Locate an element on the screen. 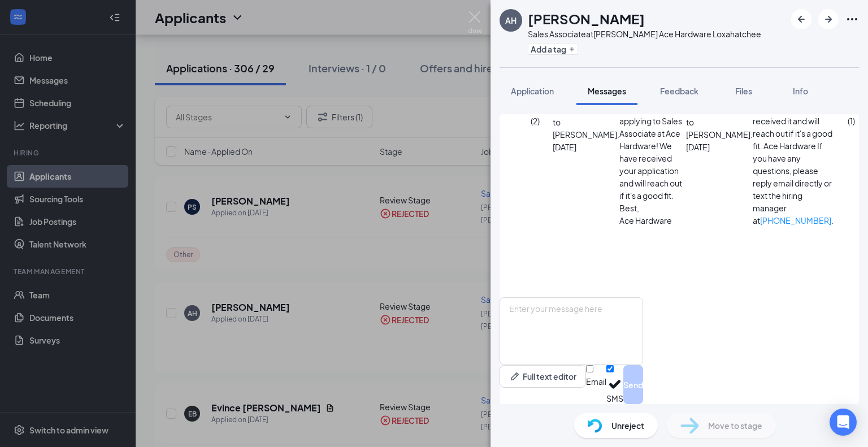 The width and height of the screenshot is (868, 447). div: Email is located at coordinates (596, 381).